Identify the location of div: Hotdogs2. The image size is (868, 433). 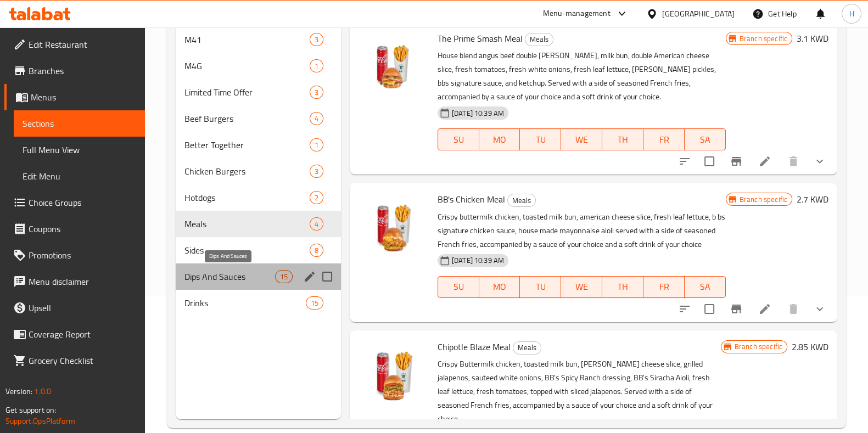
(258, 197).